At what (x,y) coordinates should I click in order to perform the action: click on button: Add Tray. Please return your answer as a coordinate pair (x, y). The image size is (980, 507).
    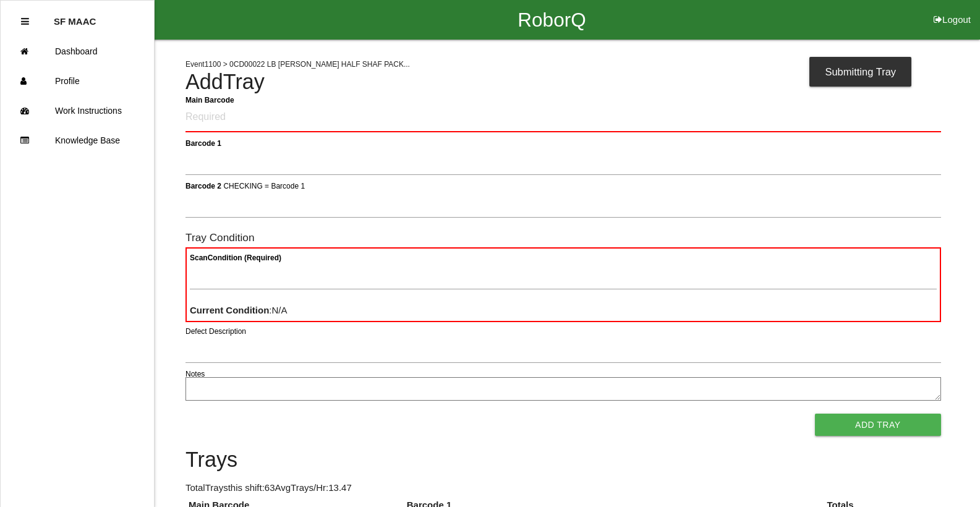
    Looking at the image, I should click on (878, 425).